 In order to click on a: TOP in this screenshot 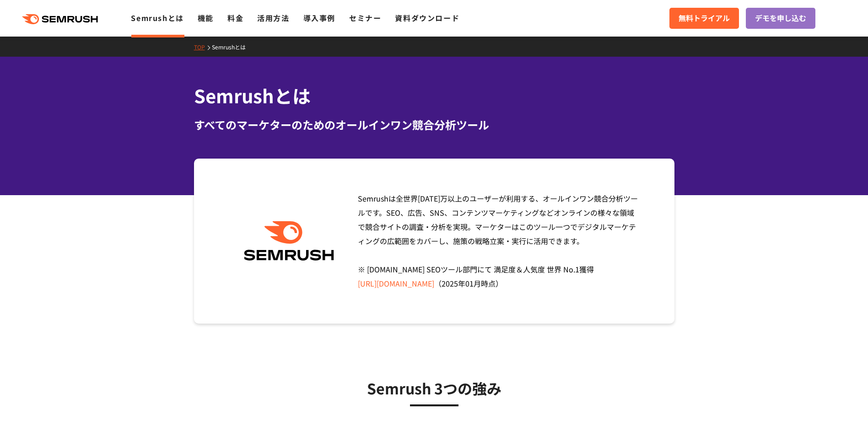, I will do `click(203, 47)`.